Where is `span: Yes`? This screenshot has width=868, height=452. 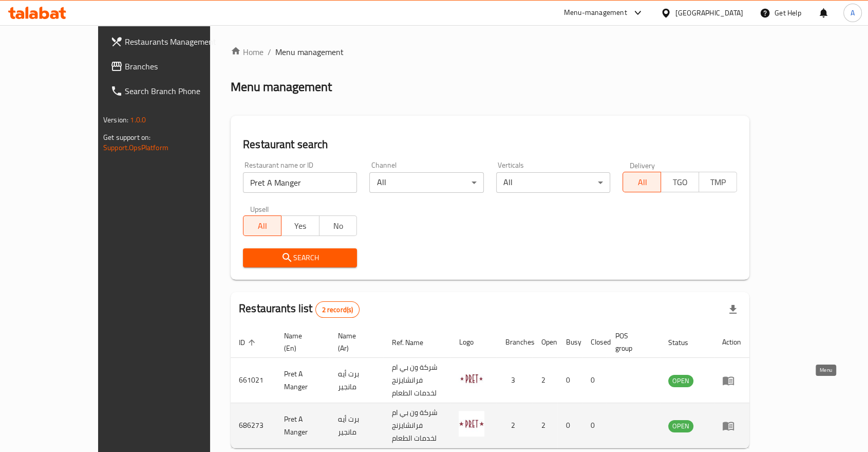 span: Yes is located at coordinates (301, 226).